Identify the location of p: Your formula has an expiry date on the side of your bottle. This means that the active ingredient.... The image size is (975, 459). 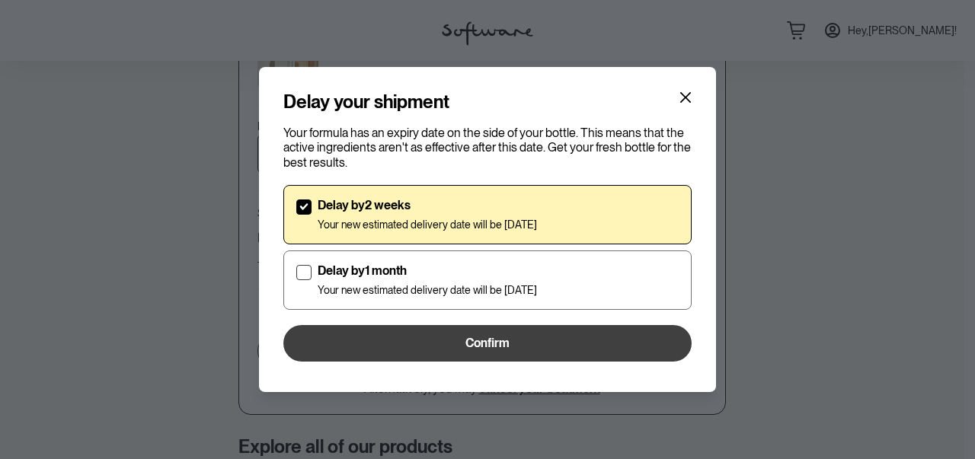
(487, 148).